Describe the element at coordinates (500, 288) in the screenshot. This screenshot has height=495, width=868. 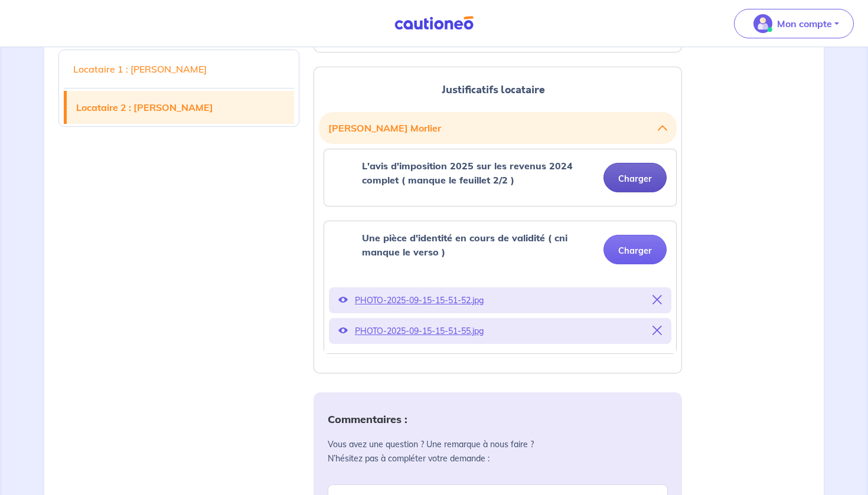
I see `div: categoryName: une-piece-didentite-en-cours-de-validite-cni-manque-le-verso, userCategory: retired` at that location.